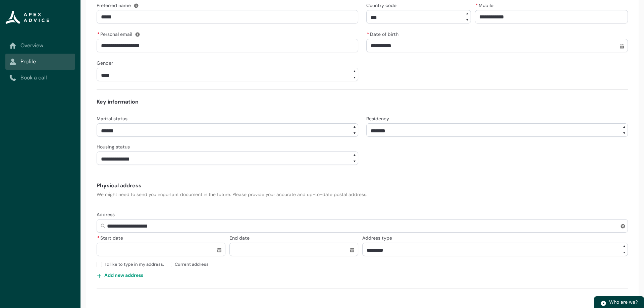 The image size is (644, 308). I want to click on h4: Key information, so click(362, 102).